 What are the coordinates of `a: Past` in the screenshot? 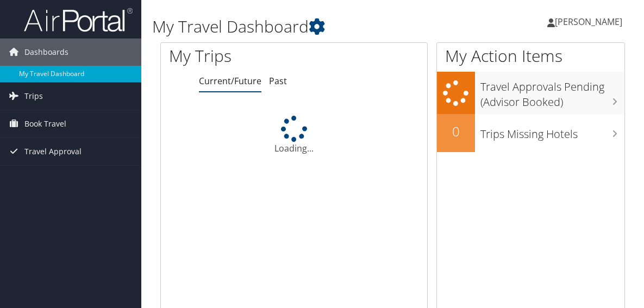 It's located at (278, 81).